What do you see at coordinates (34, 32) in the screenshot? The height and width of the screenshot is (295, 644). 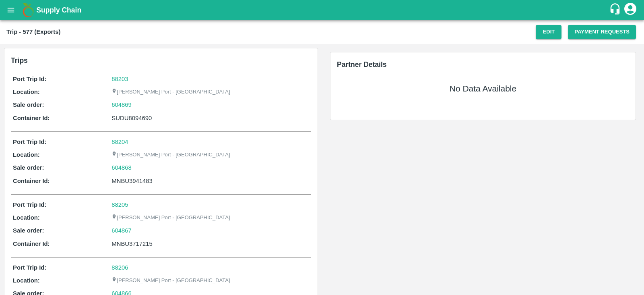 I see `b: Trip - 577 (Exports)` at bounding box center [34, 32].